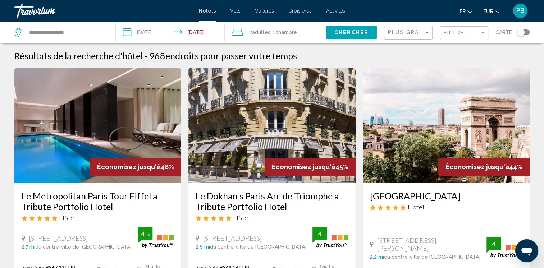  I want to click on span: Adultes, so click(261, 32).